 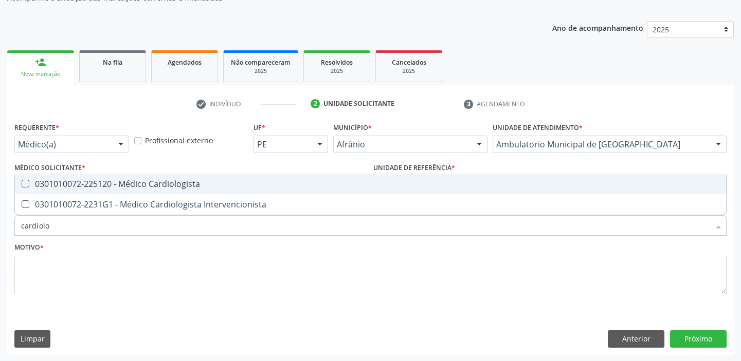 I want to click on span: PE, so click(x=282, y=144).